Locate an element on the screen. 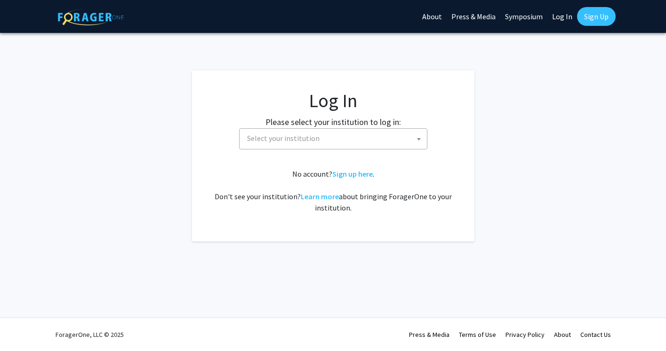 Image resolution: width=666 pixels, height=351 pixels. a: About is located at coordinates (562, 335).